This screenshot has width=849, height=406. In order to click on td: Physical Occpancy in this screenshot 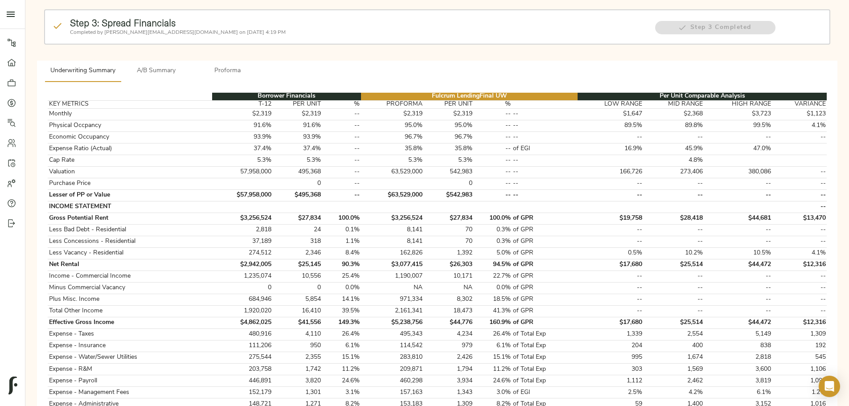, I will do `click(130, 126)`.